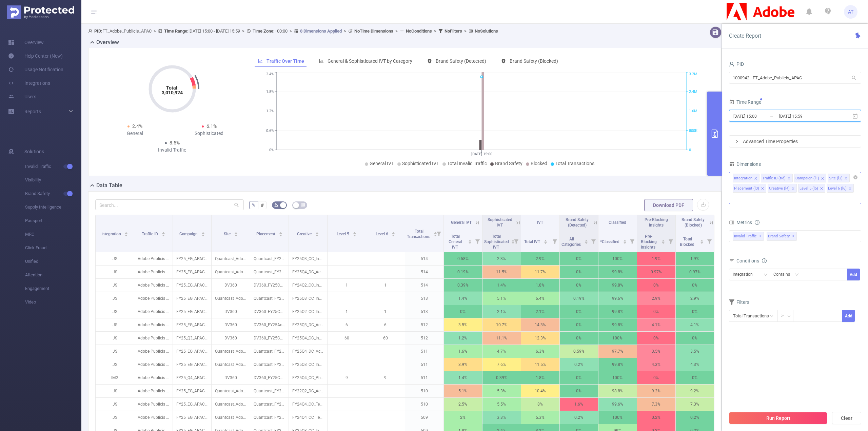  I want to click on i: icon: info-circle, so click(757, 223).